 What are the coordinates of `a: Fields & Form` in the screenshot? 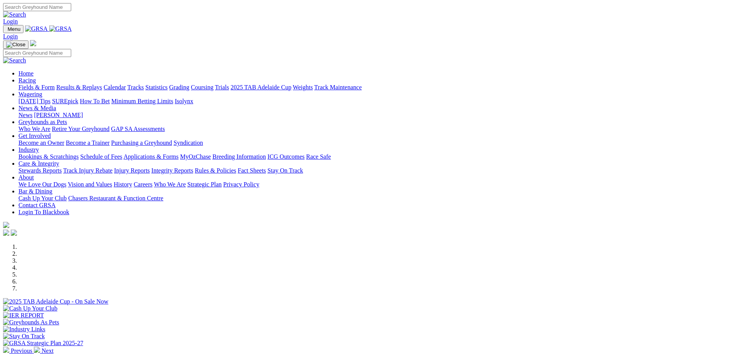 It's located at (37, 87).